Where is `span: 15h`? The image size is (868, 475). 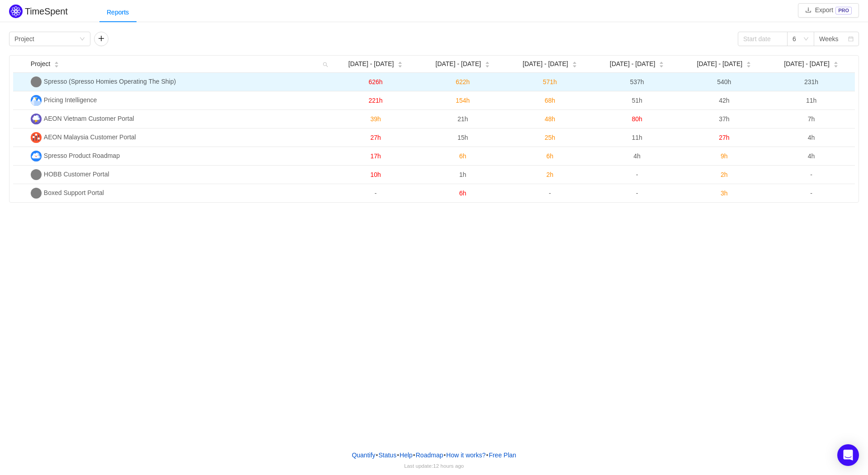 span: 15h is located at coordinates (463, 137).